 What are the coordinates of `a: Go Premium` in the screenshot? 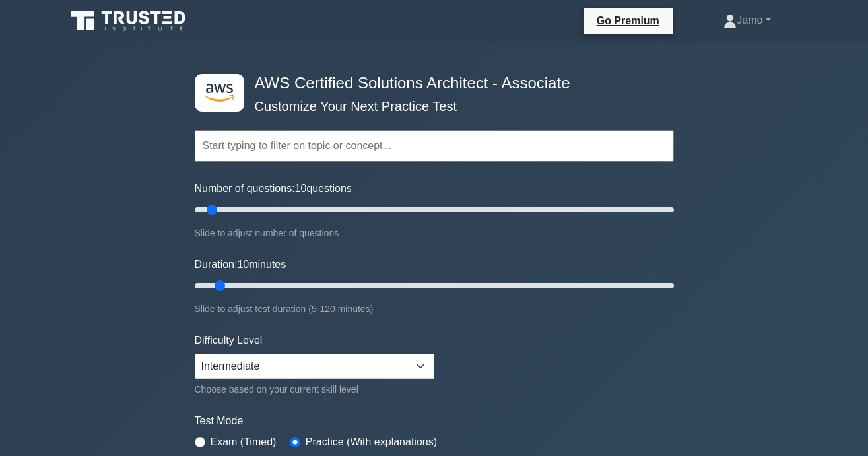 It's located at (628, 20).